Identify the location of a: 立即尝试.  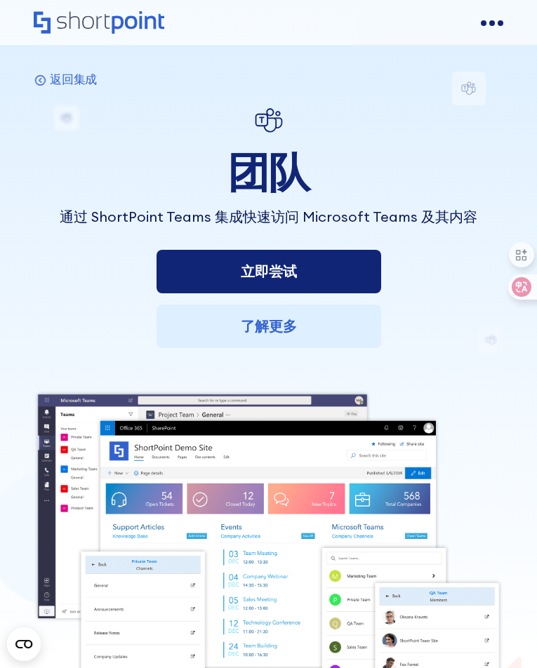
(269, 272).